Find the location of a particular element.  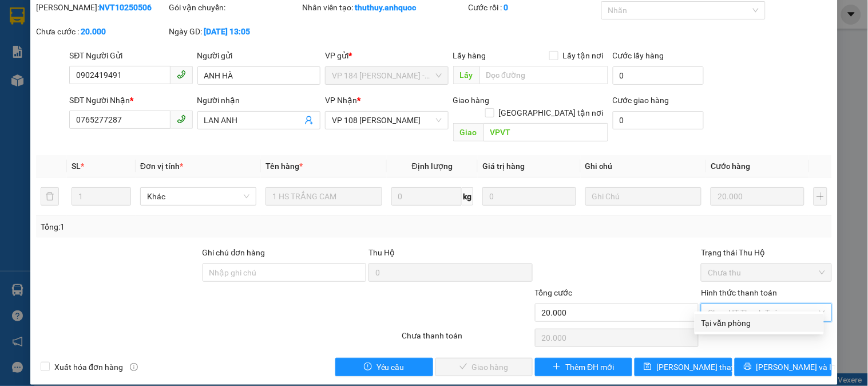

span: Giao is located at coordinates (468, 132).